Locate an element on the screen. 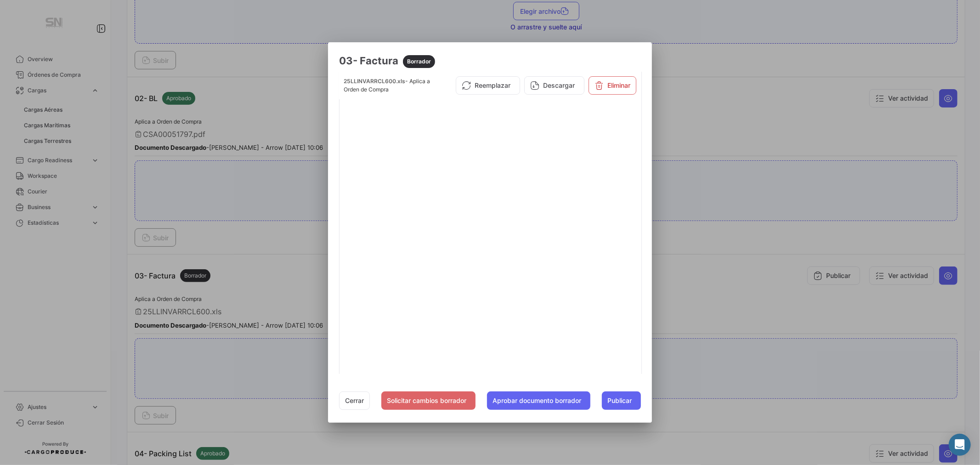  span: Borrador is located at coordinates (419, 61).